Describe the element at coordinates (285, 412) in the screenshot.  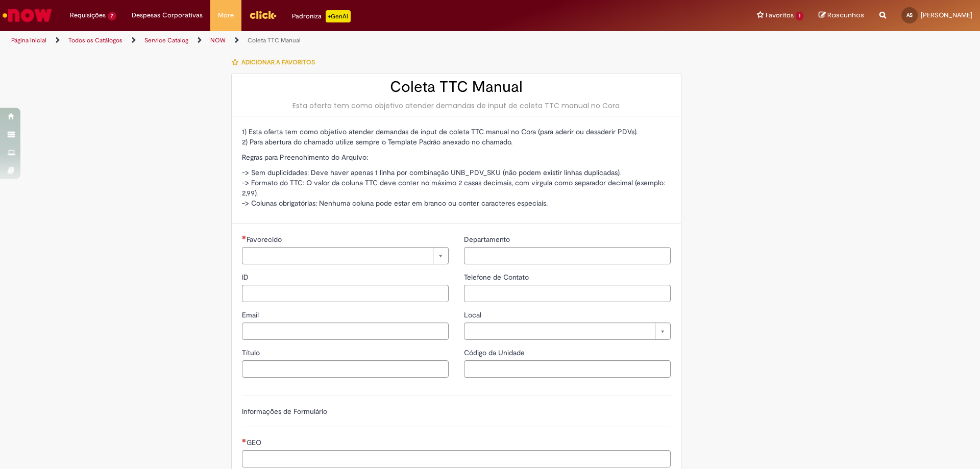
I see `label: Informações de Formulário` at that location.